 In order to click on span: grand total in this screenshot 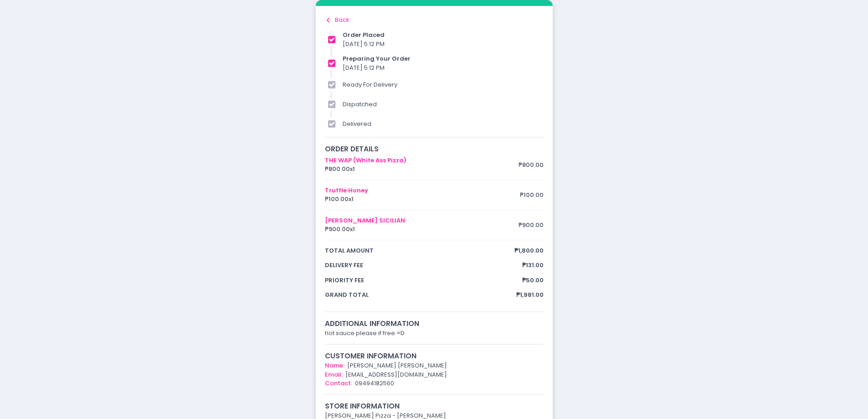, I will do `click(420, 294)`.